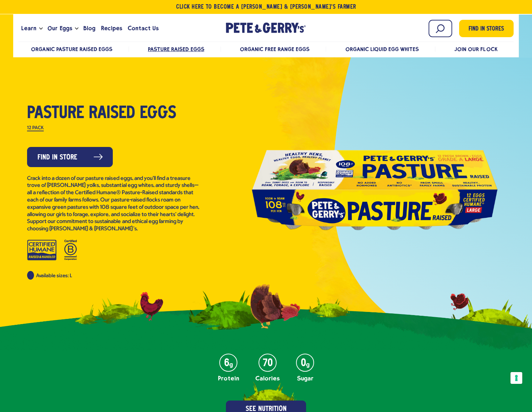 The height and width of the screenshot is (412, 532). What do you see at coordinates (71, 49) in the screenshot?
I see `span: Organic Pasture Raised Eggs` at bounding box center [71, 49].